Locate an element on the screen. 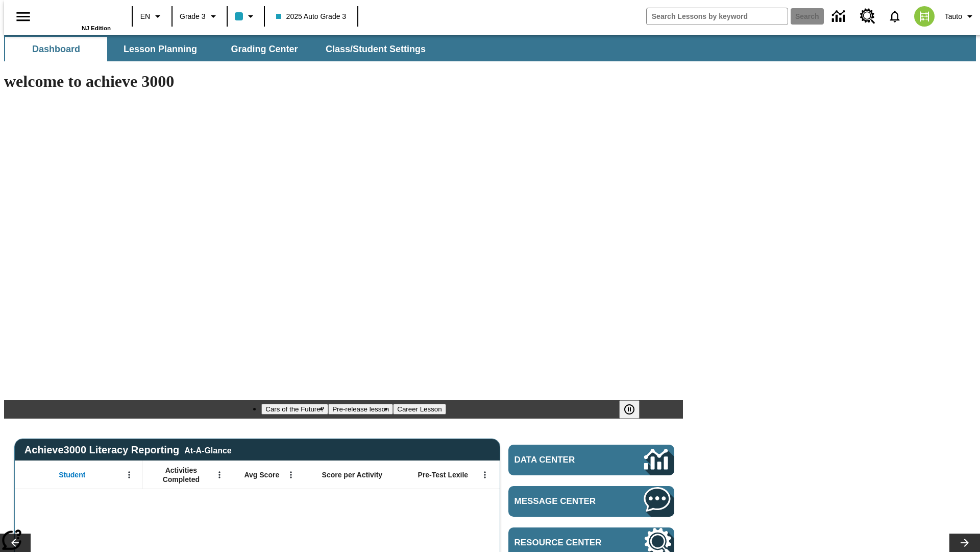  span: Dashboard is located at coordinates (56, 49).